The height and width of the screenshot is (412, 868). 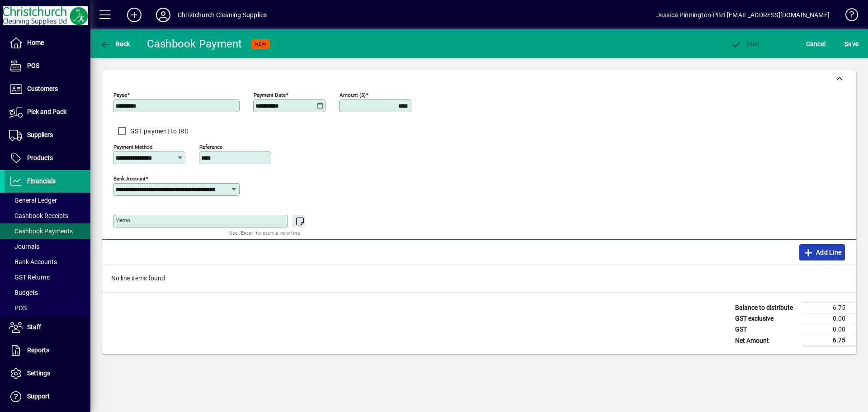 What do you see at coordinates (47, 374) in the screenshot?
I see `a: Settings` at bounding box center [47, 374].